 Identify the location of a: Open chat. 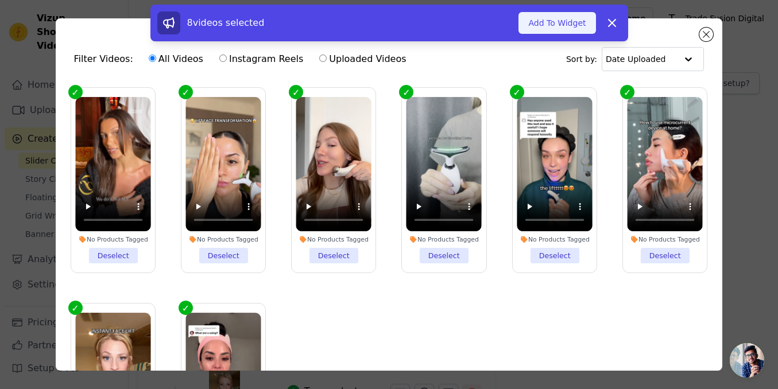
(747, 361).